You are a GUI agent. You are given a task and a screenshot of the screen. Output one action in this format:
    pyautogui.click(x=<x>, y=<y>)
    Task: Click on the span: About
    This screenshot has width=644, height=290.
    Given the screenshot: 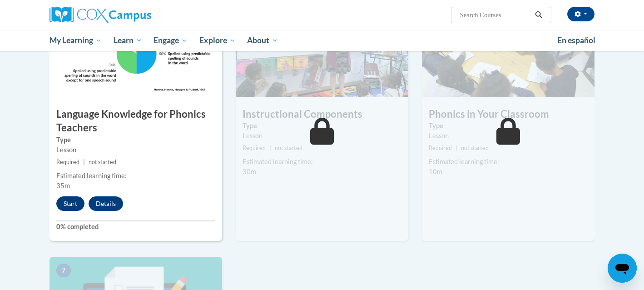 What is the action you would take?
    pyautogui.click(x=262, y=41)
    